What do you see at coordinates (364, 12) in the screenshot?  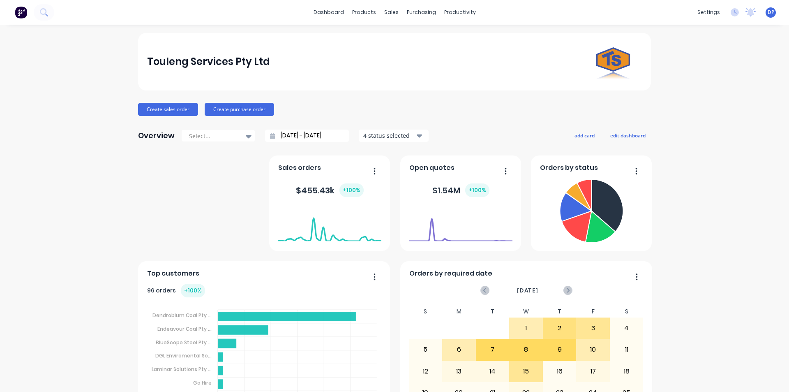 I see `div: products` at bounding box center [364, 12].